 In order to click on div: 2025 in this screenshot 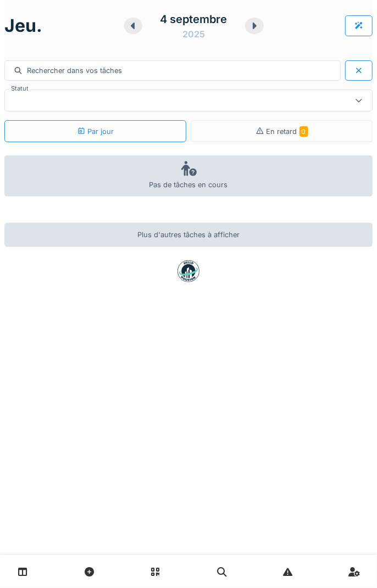, I will do `click(194, 34)`.